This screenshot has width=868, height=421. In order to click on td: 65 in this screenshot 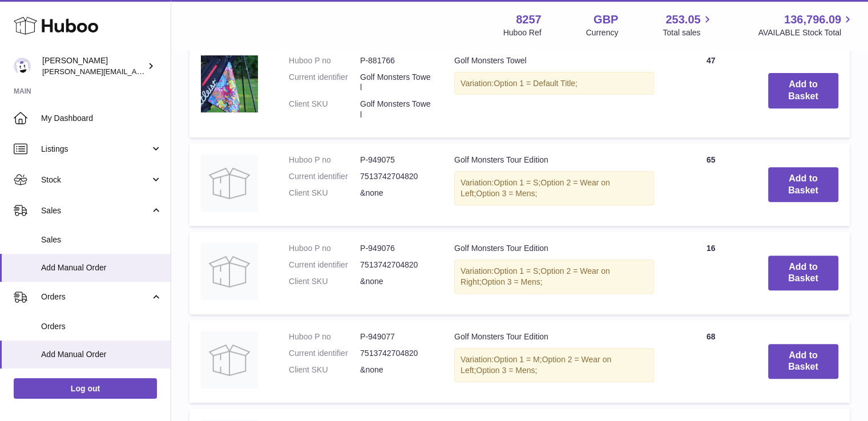, I will do `click(711, 184)`.